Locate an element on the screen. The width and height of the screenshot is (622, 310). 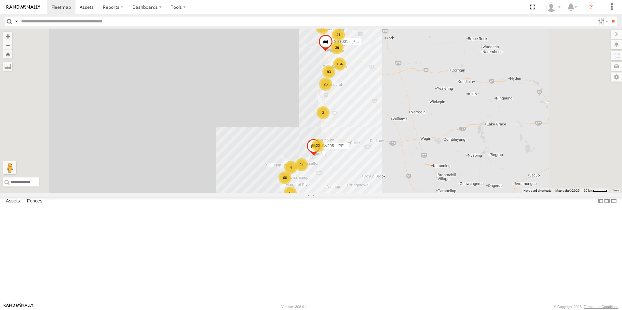
button: Zoom in is located at coordinates (8, 36).